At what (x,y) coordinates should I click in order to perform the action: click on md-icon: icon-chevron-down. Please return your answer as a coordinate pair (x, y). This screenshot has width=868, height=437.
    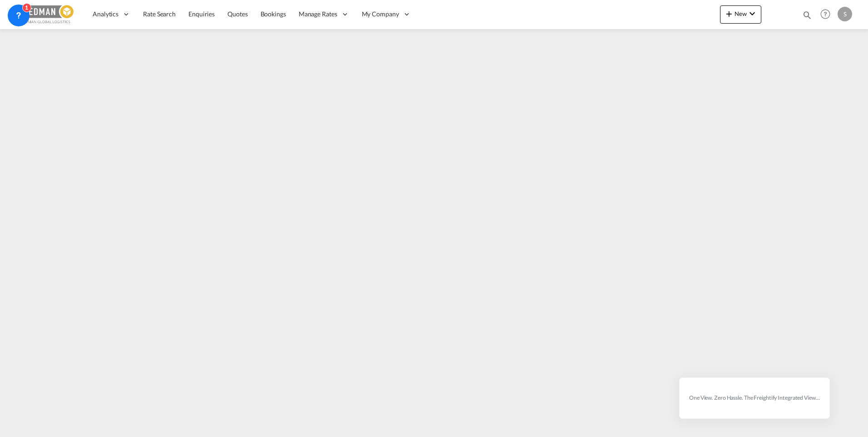
    Looking at the image, I should click on (752, 13).